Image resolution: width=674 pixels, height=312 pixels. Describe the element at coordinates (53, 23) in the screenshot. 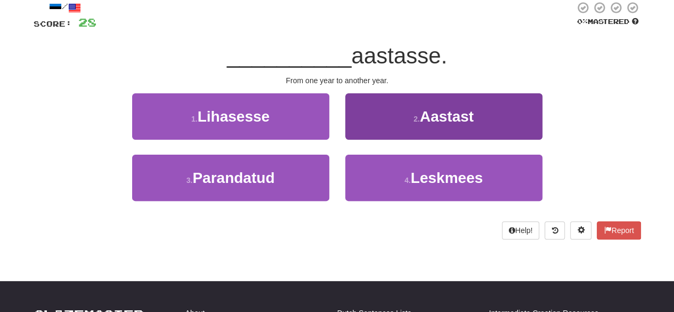

I see `span: Score:` at that location.